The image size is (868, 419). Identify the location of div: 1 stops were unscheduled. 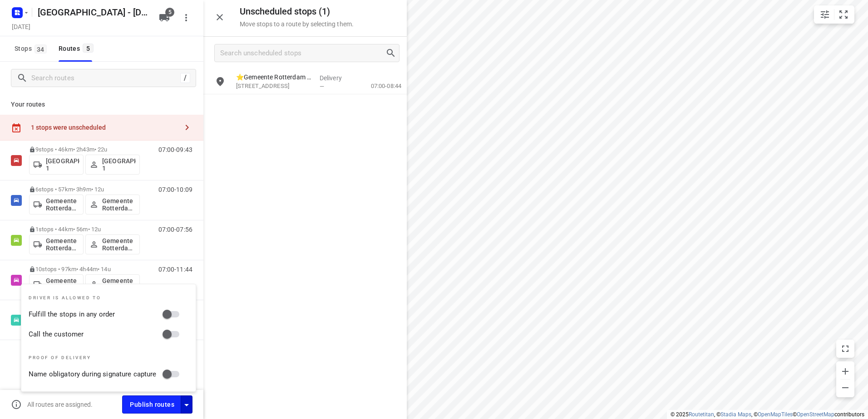
(104, 127).